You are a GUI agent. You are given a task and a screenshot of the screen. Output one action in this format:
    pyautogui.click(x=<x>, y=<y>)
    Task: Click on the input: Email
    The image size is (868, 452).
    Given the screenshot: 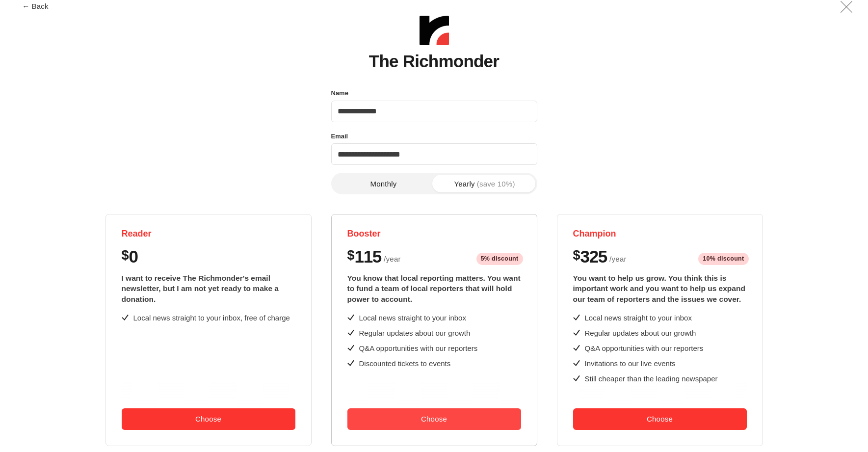 What is the action you would take?
    pyautogui.click(x=435, y=154)
    